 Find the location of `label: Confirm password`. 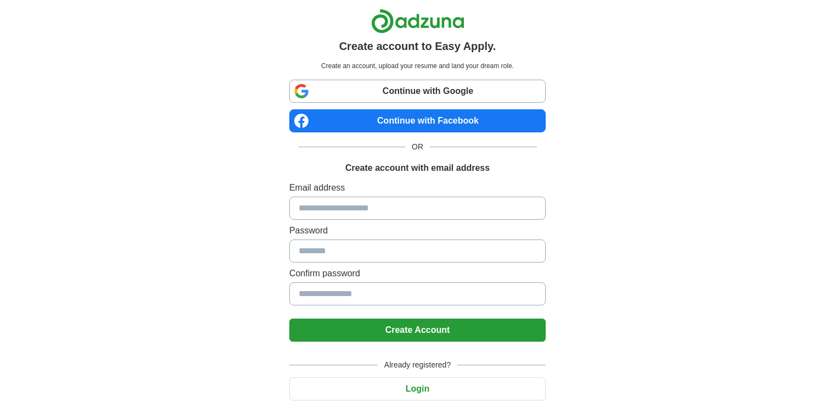

label: Confirm password is located at coordinates (417, 273).